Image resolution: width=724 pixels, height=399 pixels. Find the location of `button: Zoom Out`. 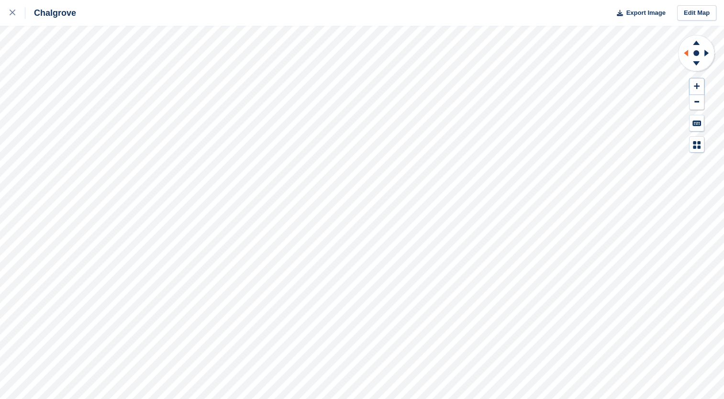

button: Zoom Out is located at coordinates (696, 102).